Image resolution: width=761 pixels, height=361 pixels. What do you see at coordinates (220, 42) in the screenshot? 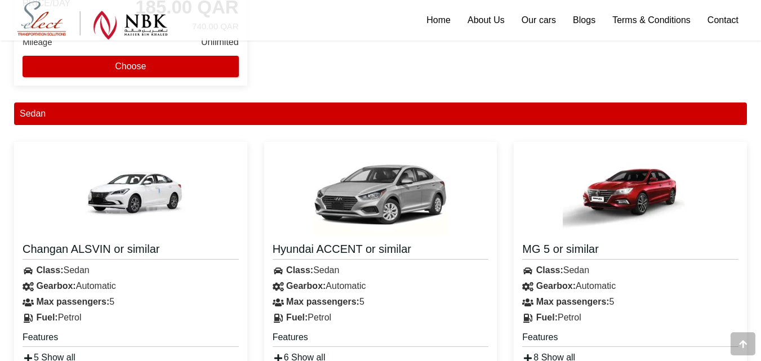
I see `span: Unlimited` at bounding box center [220, 42].